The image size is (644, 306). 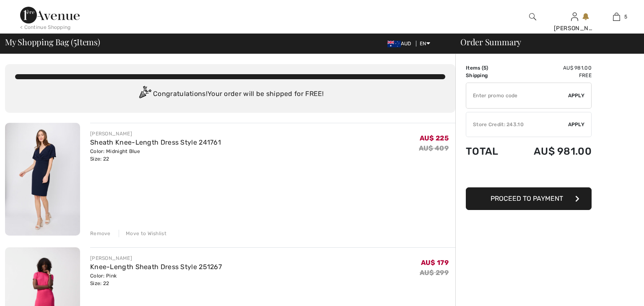 What do you see at coordinates (552, 75) in the screenshot?
I see `td: Free` at bounding box center [552, 75].